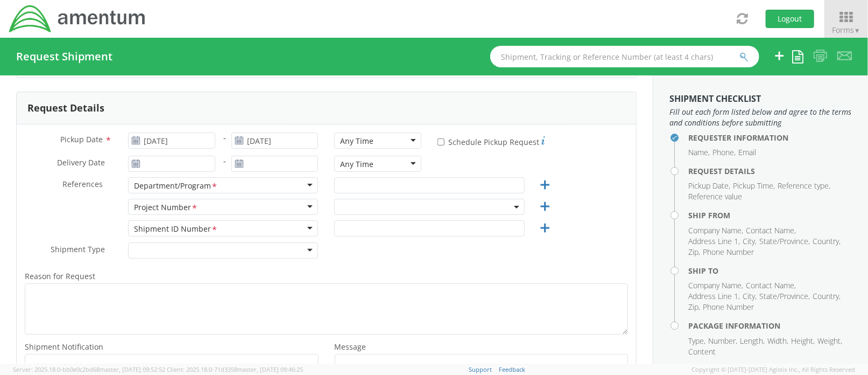 This screenshot has width=868, height=375. I want to click on h4: Request Shipment, so click(64, 57).